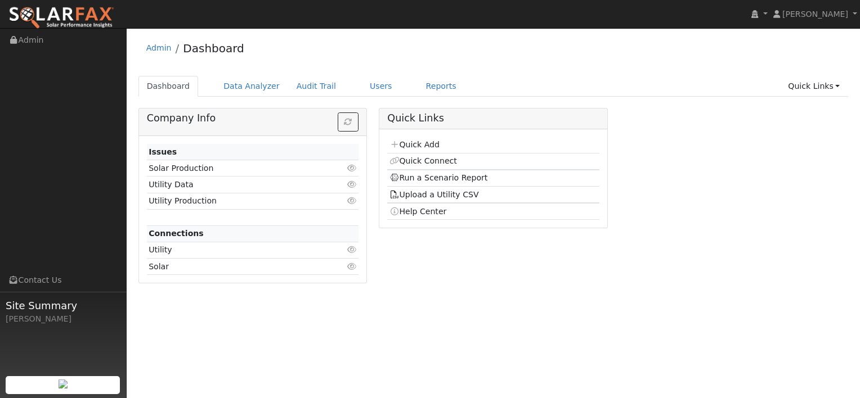 The height and width of the screenshot is (398, 860). What do you see at coordinates (423, 161) in the screenshot?
I see `a: Quick Connect` at bounding box center [423, 161].